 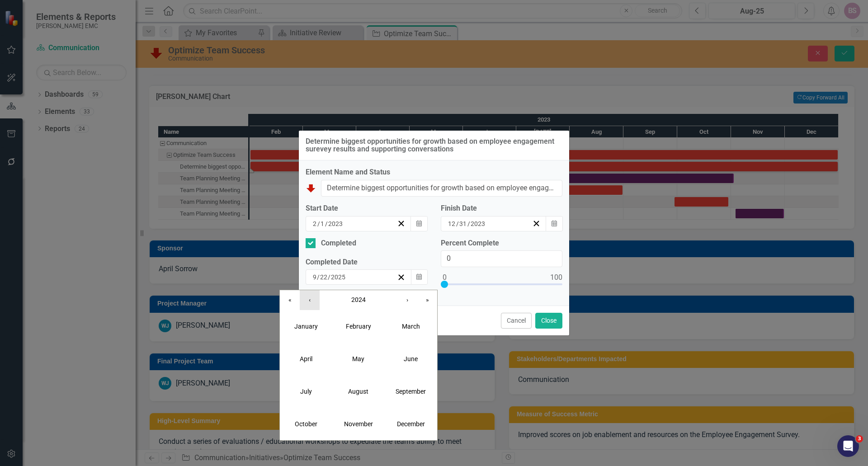 I want to click on label: Element Name and Status, so click(x=434, y=172).